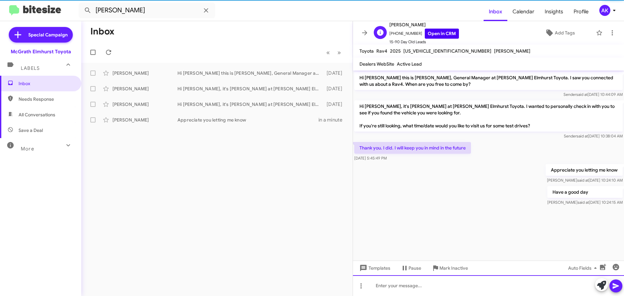 This screenshot has width=624, height=296. I want to click on span: All Conversations, so click(37, 115).